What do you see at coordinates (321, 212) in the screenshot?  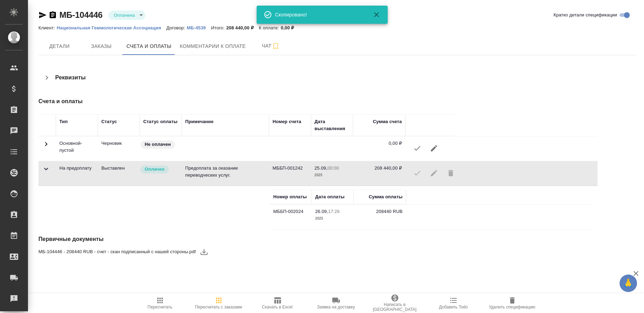 I see `p: 26.09,` at bounding box center [321, 212].